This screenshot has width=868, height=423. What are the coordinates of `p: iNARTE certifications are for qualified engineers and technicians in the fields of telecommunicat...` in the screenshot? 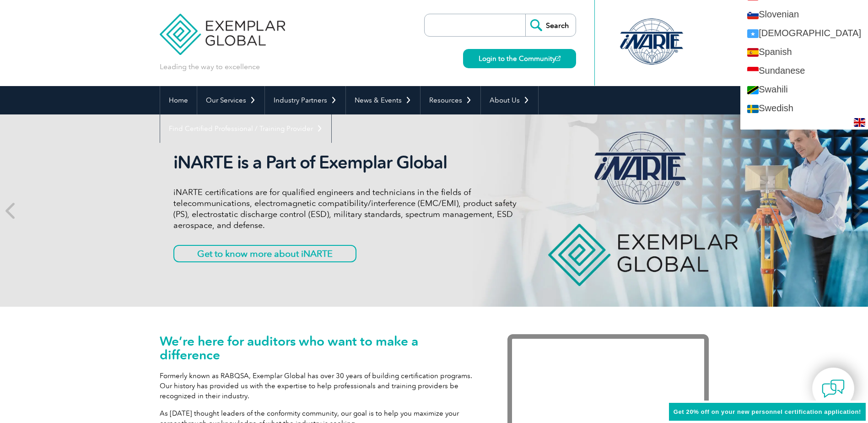 It's located at (345, 209).